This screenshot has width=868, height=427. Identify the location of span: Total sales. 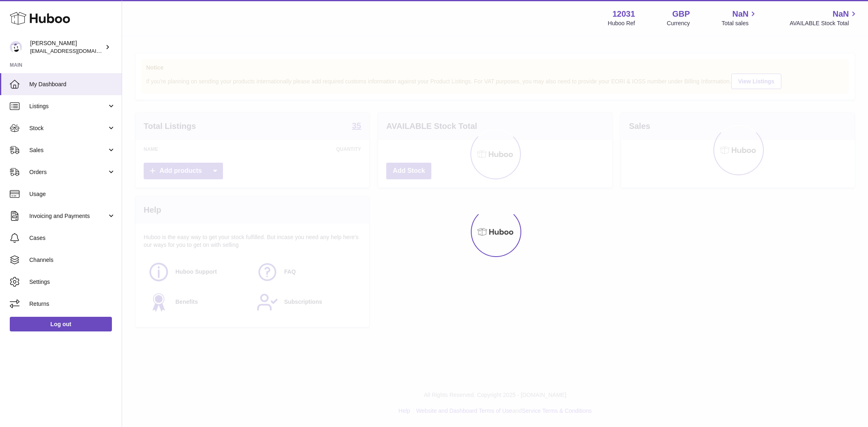
(739, 23).